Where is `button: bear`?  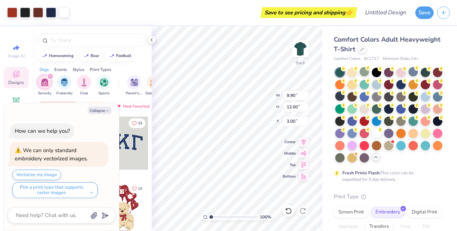 button: bear is located at coordinates (91, 56).